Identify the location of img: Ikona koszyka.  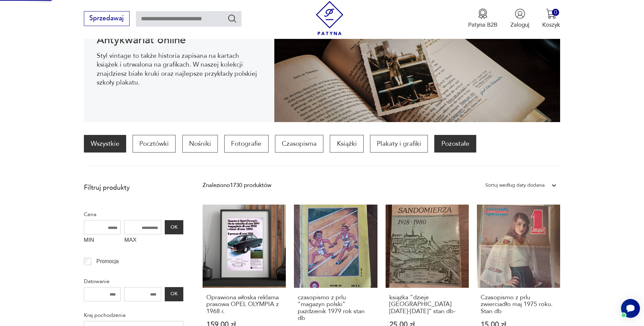
(551, 14).